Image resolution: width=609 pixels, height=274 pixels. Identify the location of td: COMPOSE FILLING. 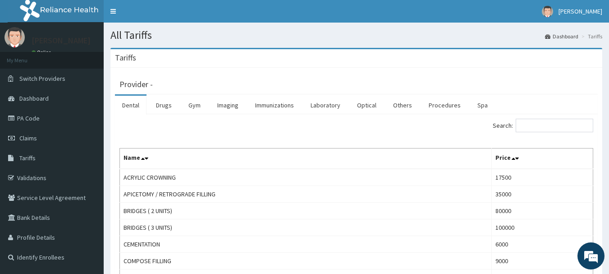
(306, 261).